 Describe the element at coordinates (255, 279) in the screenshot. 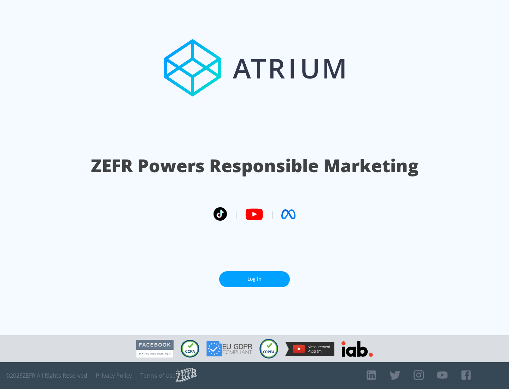

I see `a: Log In` at that location.